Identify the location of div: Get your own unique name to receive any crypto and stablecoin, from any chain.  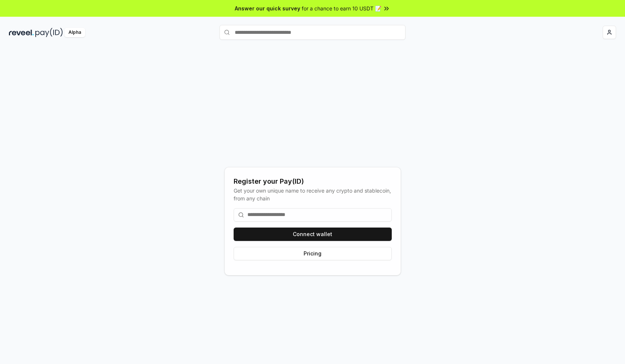
(313, 194).